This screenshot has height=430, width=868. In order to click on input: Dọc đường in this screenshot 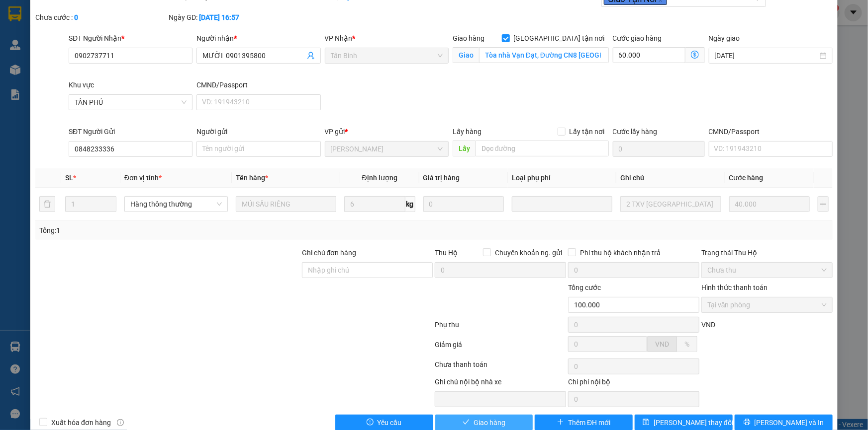, I will do `click(542, 148)`.